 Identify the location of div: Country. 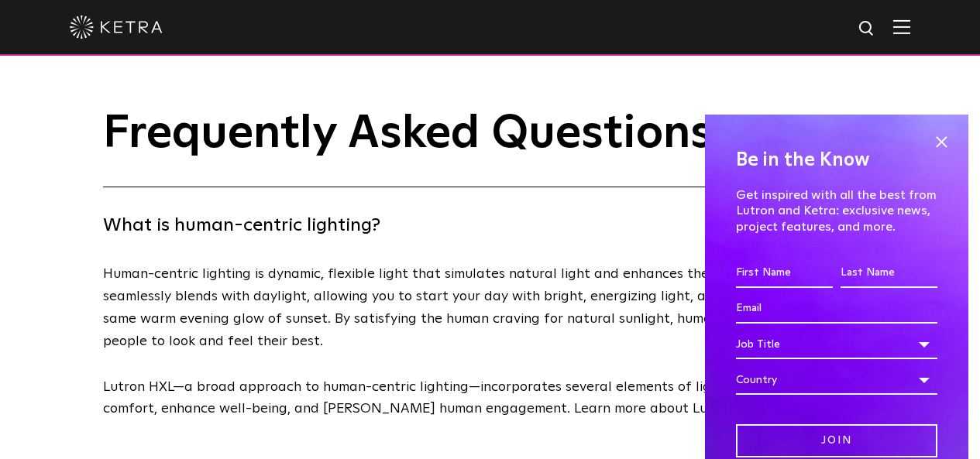
(837, 380).